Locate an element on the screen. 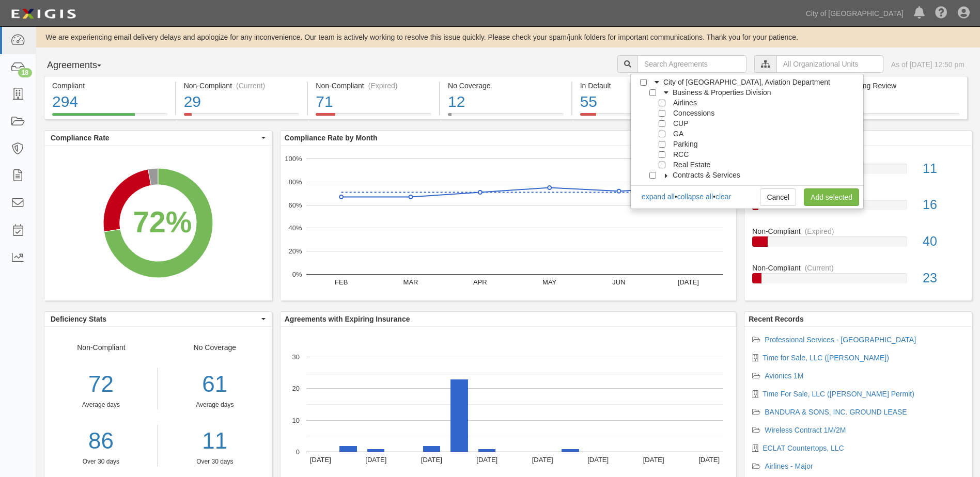 The height and width of the screenshot is (477, 980). span: Concessions is located at coordinates (694, 113).